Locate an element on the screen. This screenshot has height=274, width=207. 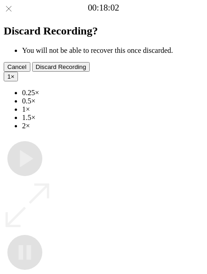
span: 1 is located at coordinates (9, 76).